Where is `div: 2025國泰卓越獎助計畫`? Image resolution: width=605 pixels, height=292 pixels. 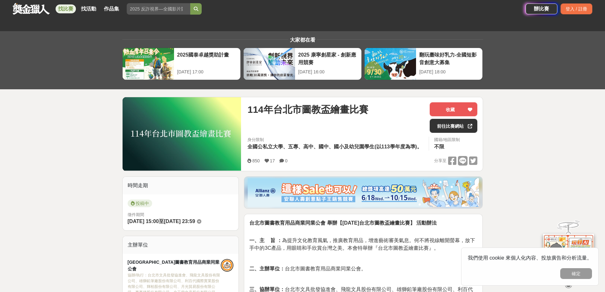
div: 2025國泰卓越獎助計畫 is located at coordinates (207, 58).